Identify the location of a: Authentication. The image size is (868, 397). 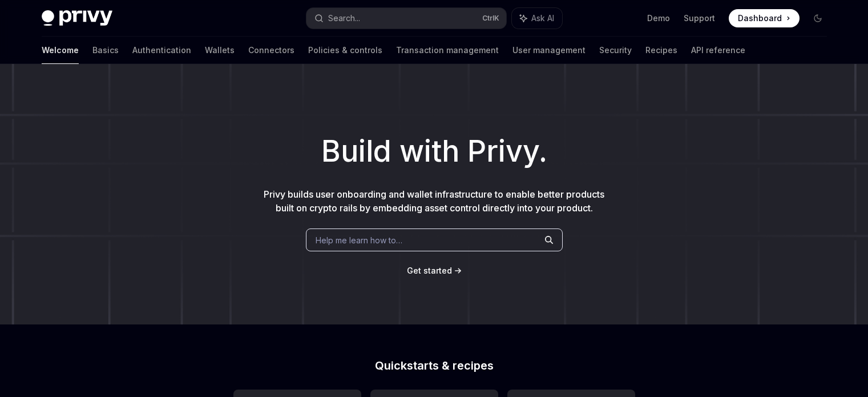
(162, 51).